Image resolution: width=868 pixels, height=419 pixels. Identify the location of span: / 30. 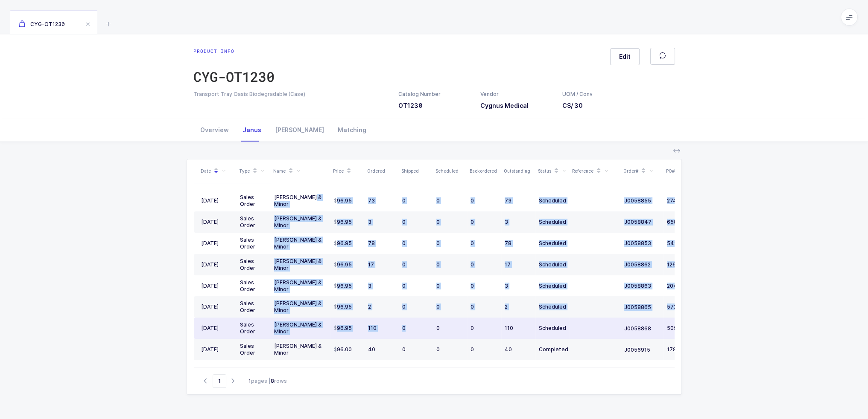
(577, 105).